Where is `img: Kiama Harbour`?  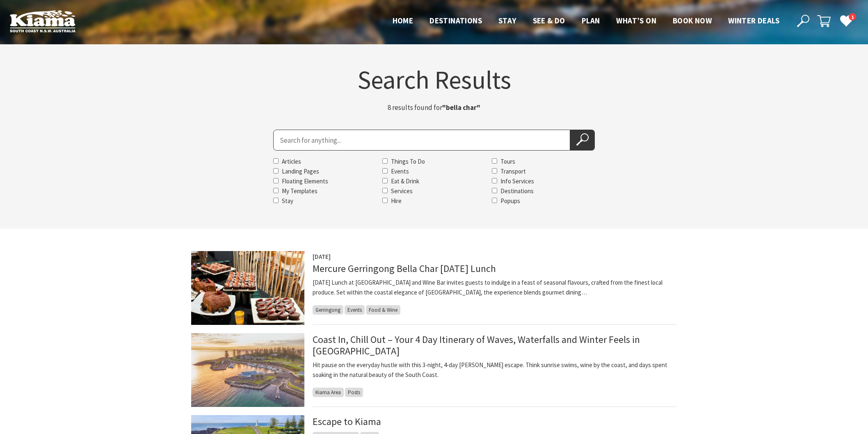 img: Kiama Harbour is located at coordinates (247, 370).